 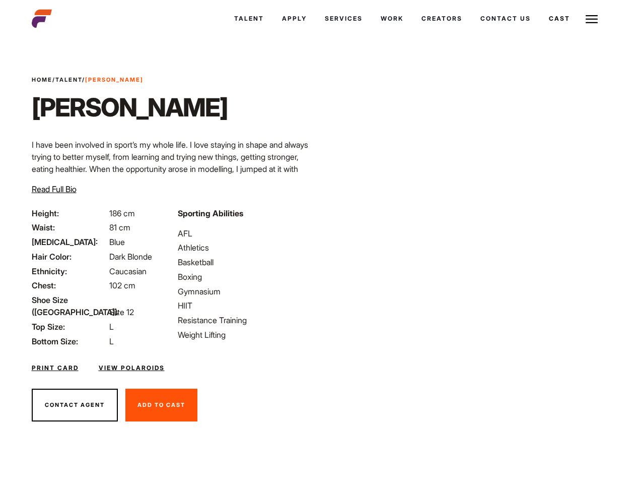 I want to click on span: Bottom Size:, so click(x=70, y=341).